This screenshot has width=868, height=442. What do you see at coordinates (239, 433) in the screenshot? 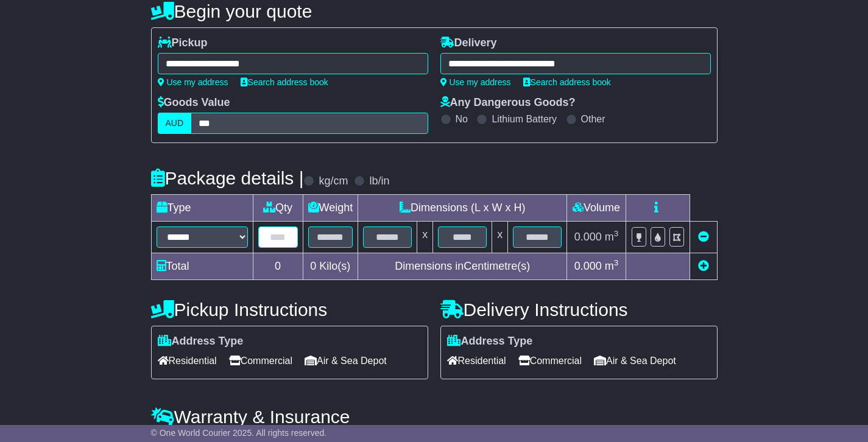
I see `span: © One World Courier 2025. All rights reserved.` at bounding box center [239, 433].